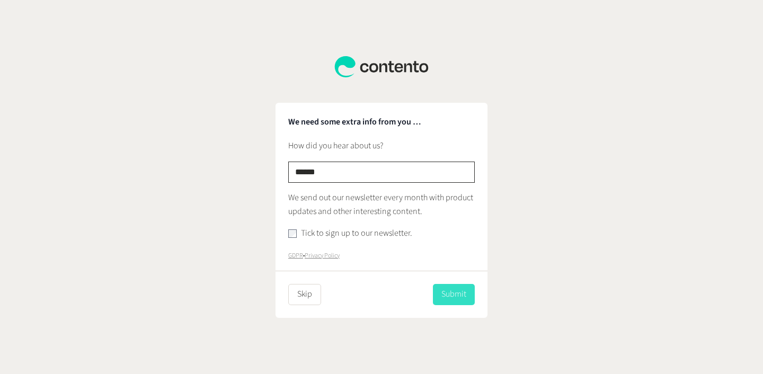  Describe the element at coordinates (354, 122) in the screenshot. I see `strong: We need some extra info from you …` at that location.